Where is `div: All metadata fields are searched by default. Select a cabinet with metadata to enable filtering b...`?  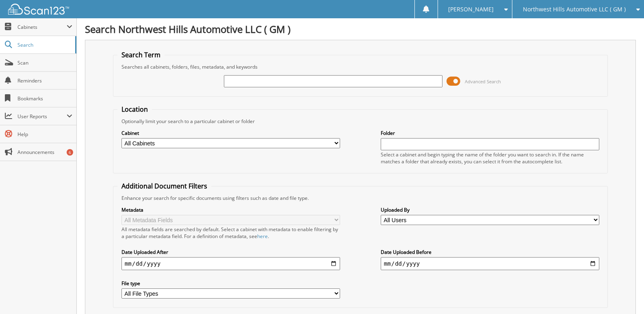
div: All metadata fields are searched by default. Select a cabinet with metadata to enable filtering b... is located at coordinates (231, 233).